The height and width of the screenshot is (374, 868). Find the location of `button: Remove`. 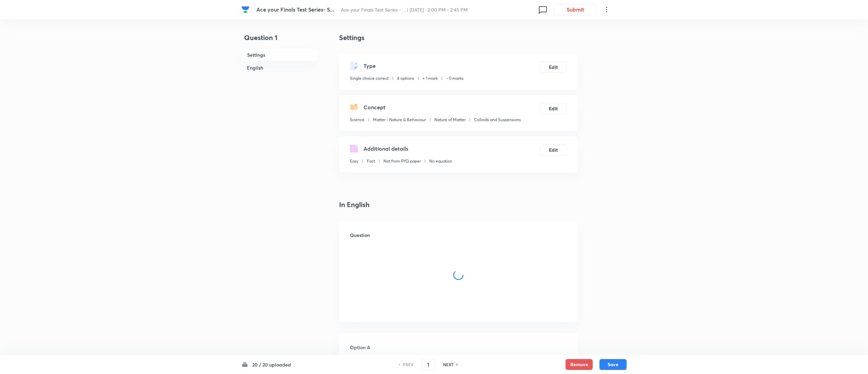

button: Remove is located at coordinates (579, 365).